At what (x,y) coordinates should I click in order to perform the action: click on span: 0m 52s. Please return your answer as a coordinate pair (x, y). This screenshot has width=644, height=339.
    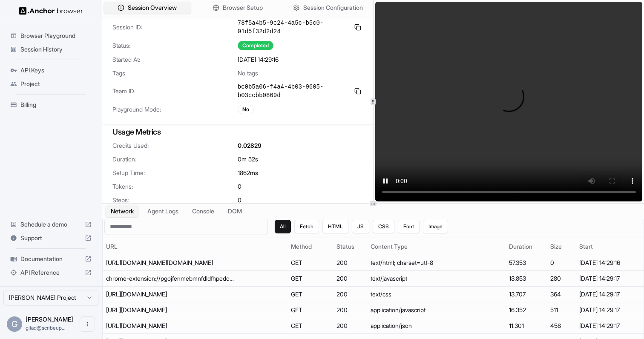
    Looking at the image, I should click on (248, 159).